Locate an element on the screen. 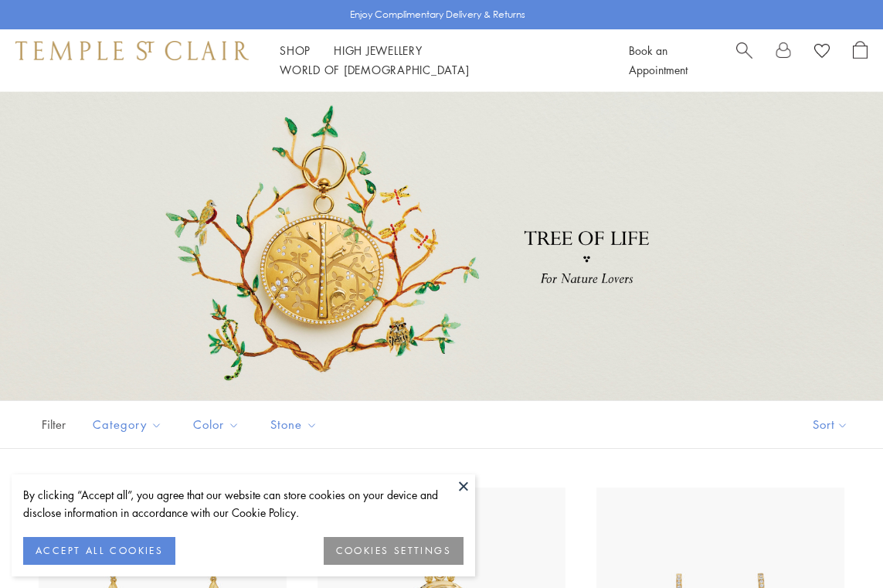  button: ACCEPT ALL COOKIES is located at coordinates (99, 550).